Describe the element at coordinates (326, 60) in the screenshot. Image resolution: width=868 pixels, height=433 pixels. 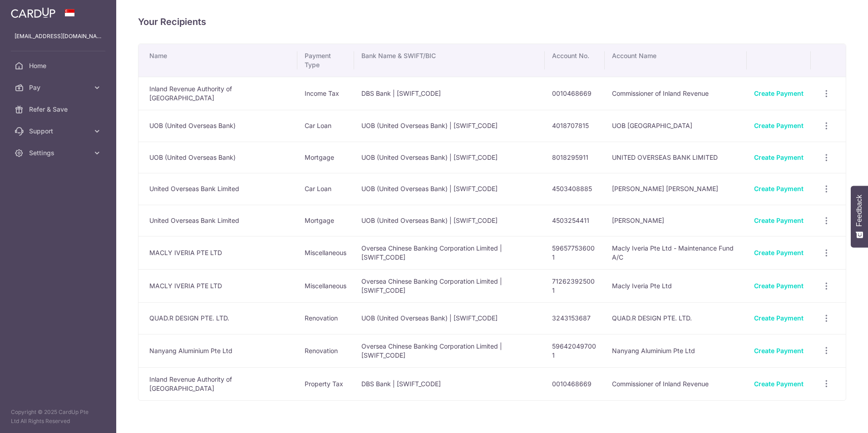
I see `th: Payment Type` at that location.